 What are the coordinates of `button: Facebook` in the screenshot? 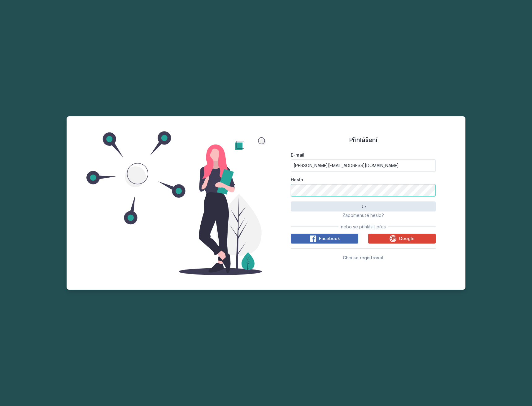 It's located at (324, 238).